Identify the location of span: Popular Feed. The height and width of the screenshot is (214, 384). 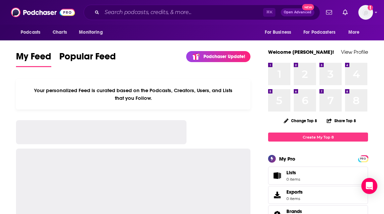
(88, 58).